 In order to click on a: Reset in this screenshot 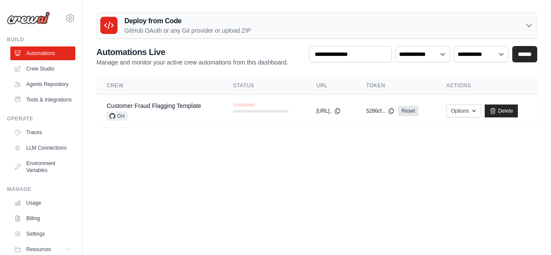, I will do `click(408, 111)`.